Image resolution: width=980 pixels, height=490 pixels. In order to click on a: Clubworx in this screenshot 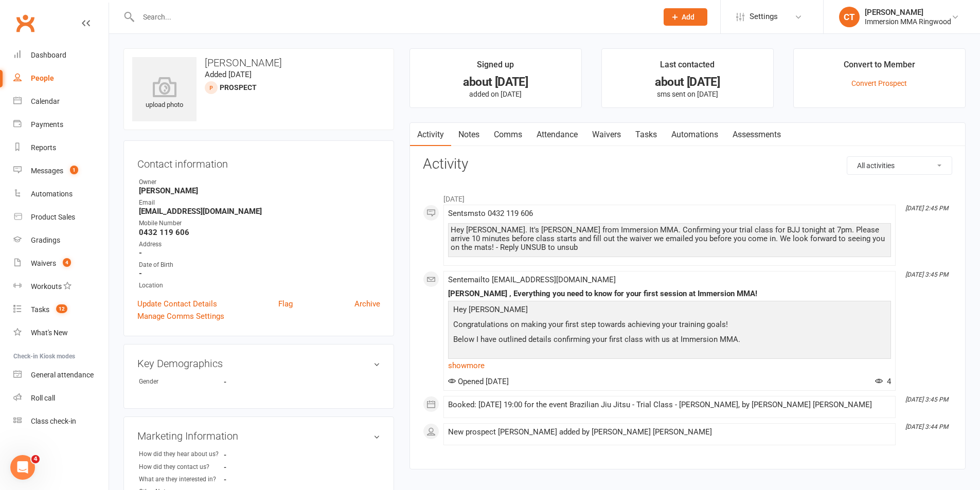, I will do `click(25, 23)`.